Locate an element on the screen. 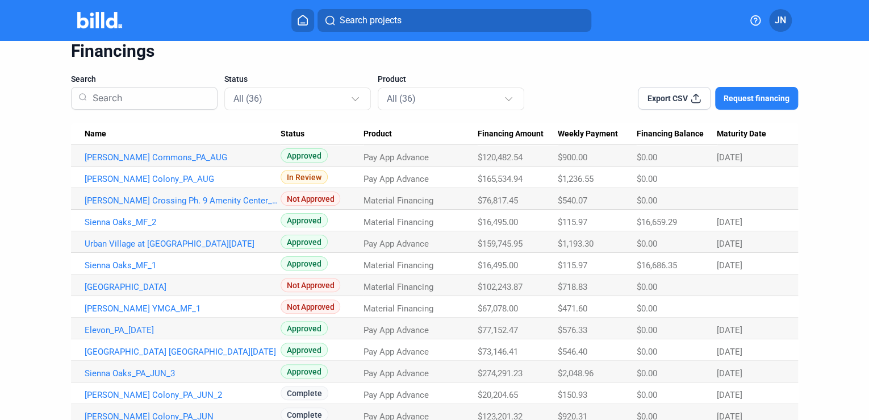  div: Maturity Date is located at coordinates (750, 134).